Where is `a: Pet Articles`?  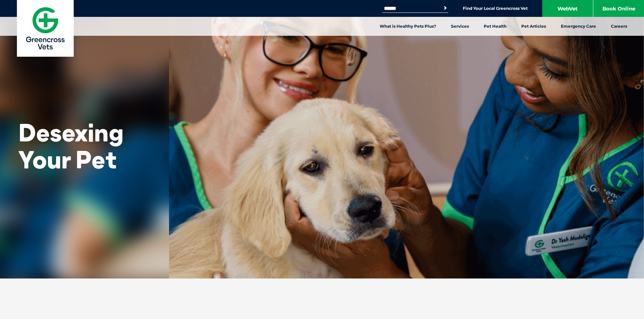
a: Pet Articles is located at coordinates (533, 26).